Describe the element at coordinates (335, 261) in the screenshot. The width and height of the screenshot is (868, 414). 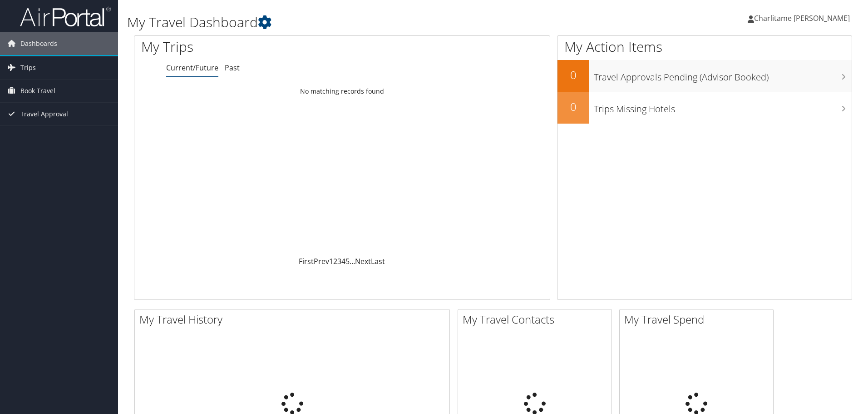
I see `a: 2` at that location.